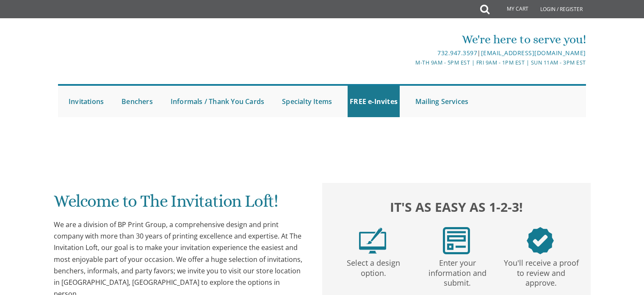  What do you see at coordinates (373, 241) in the screenshot?
I see `img: step1.png` at bounding box center [373, 241].